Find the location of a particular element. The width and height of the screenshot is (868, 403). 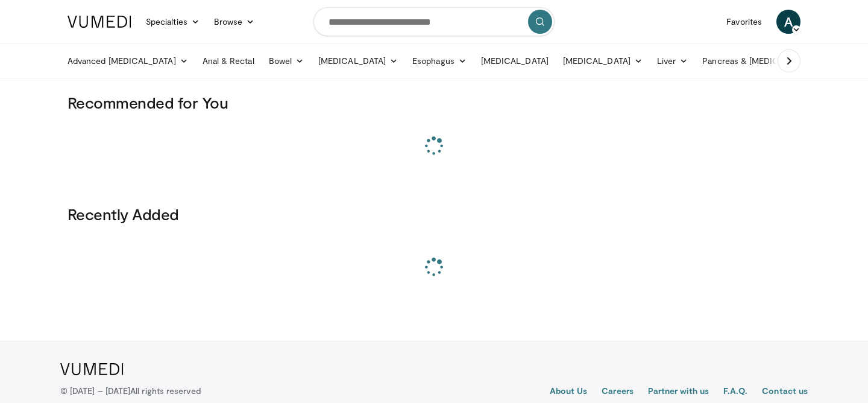

a: Bowel is located at coordinates (287, 61).